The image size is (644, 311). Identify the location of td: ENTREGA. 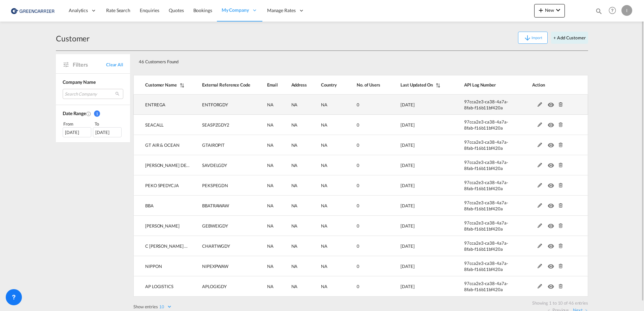
(162, 105).